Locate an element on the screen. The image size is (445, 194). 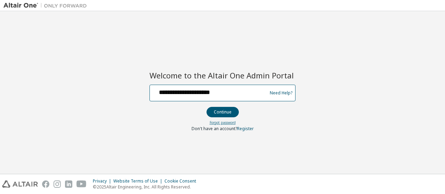
h2: Welcome to the Altair One Admin Portal is located at coordinates (222, 75).